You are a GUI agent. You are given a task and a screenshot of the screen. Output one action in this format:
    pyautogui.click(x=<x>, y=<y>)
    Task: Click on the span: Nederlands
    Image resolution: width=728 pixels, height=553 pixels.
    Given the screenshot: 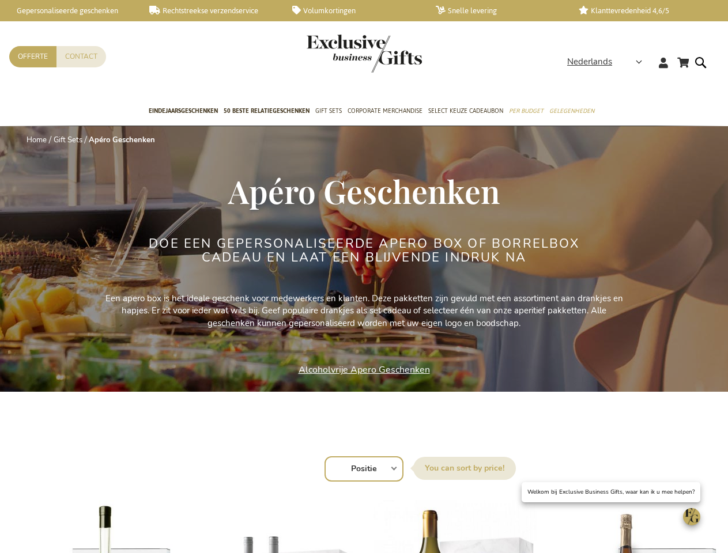 What is the action you would take?
    pyautogui.click(x=590, y=62)
    